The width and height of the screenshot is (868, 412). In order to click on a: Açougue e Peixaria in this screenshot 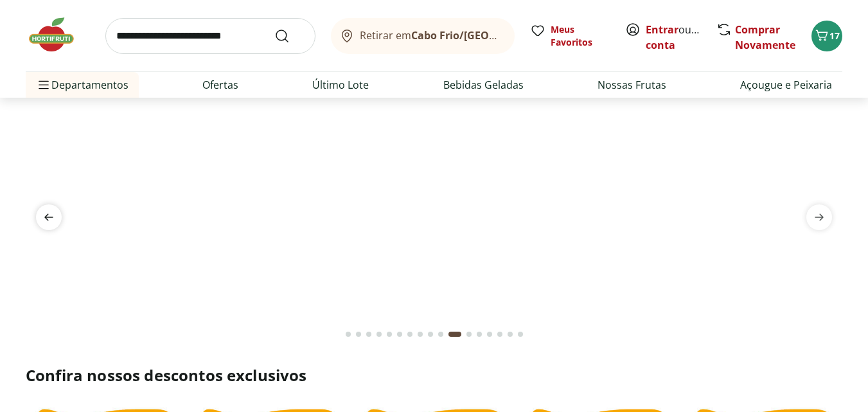, I will do `click(786, 85)`.